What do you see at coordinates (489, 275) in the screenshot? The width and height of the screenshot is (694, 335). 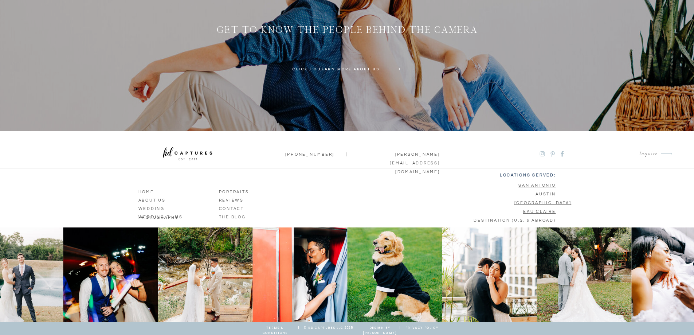 I see `img: Wedding Photos at the Line Hotel-3024` at bounding box center [489, 275].